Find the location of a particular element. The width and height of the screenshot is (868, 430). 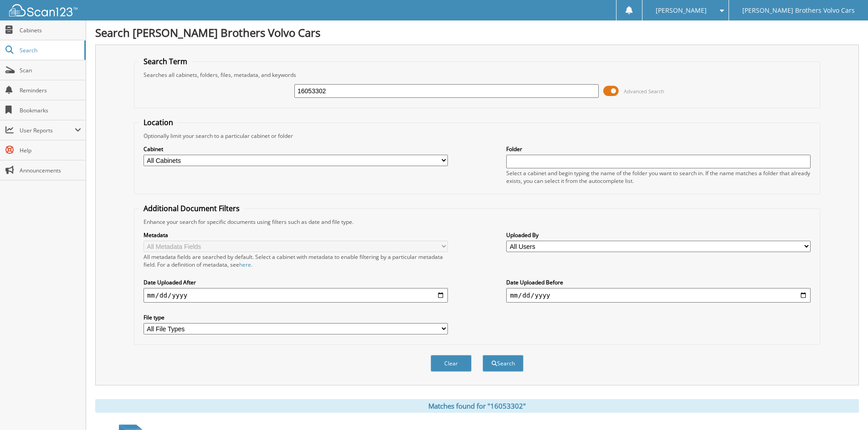

span: Advanced Search is located at coordinates (643, 91).